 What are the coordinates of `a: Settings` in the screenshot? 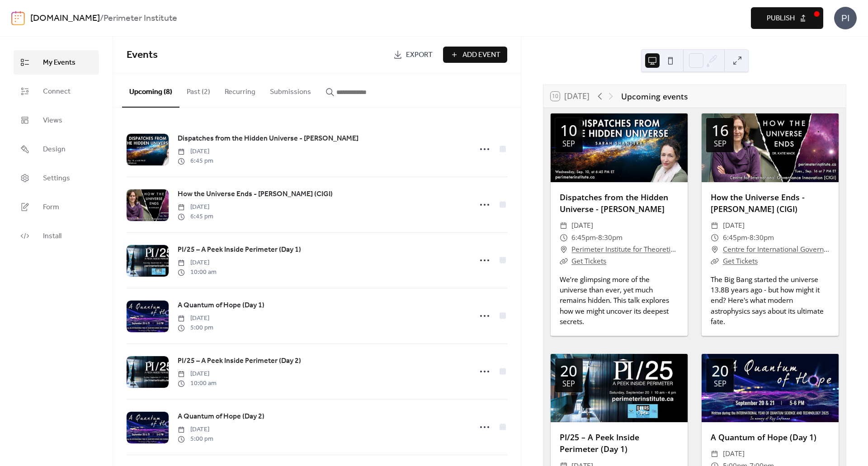 It's located at (56, 178).